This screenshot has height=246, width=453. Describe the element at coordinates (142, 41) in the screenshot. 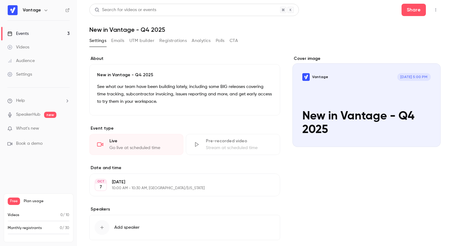

I see `button: UTM builder` at that location.